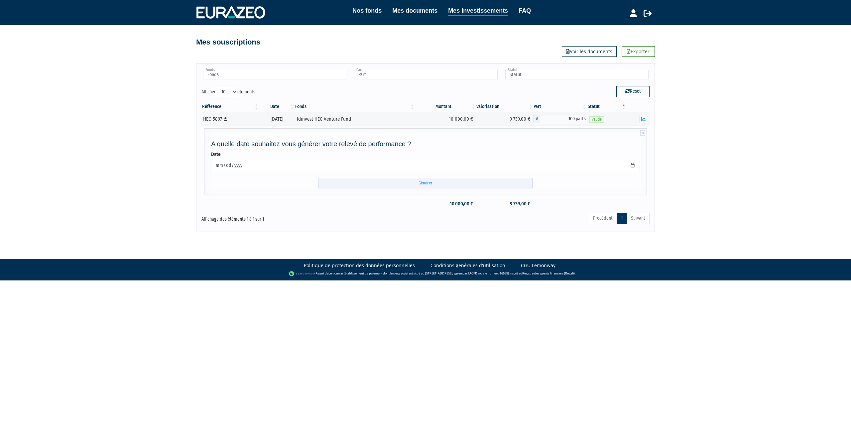 This screenshot has width=851, height=425. Describe the element at coordinates (638, 52) in the screenshot. I see `a: Exporter` at that location.